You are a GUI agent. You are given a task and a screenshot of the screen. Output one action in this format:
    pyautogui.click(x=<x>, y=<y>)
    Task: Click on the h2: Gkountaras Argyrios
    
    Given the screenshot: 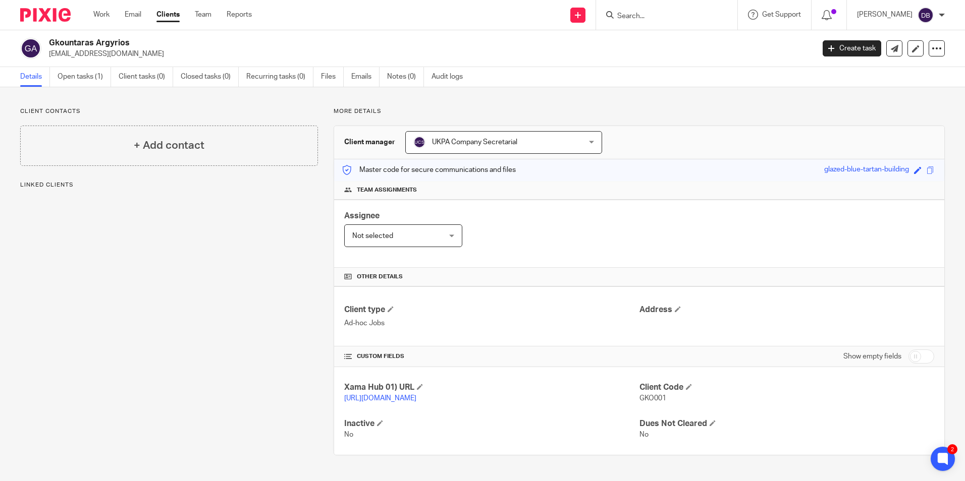 What is the action you would take?
    pyautogui.click(x=352, y=43)
    